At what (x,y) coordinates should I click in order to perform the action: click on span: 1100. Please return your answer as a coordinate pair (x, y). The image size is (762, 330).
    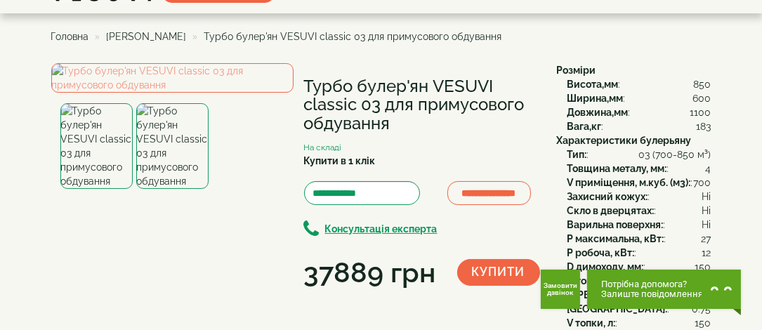
    Looking at the image, I should click on (701, 112).